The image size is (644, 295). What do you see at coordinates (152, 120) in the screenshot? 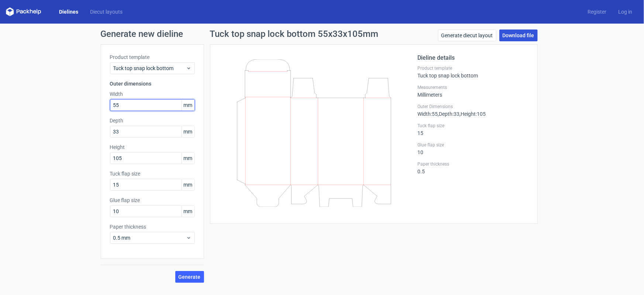
I see `label: Depth` at bounding box center [152, 120].